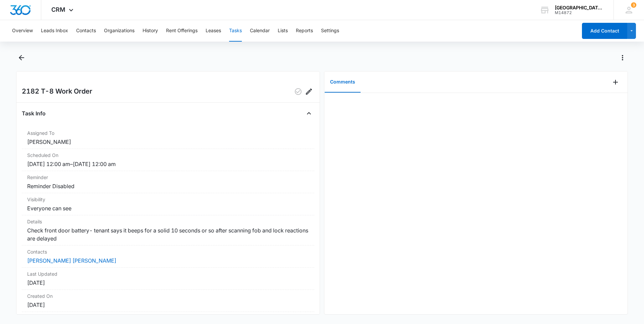 The height and width of the screenshot is (324, 644). Describe the element at coordinates (579, 13) in the screenshot. I see `div: account id` at that location.